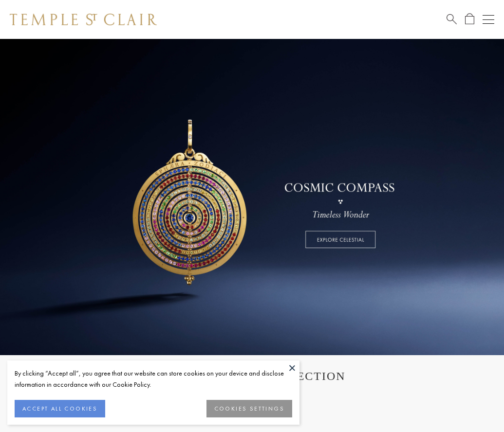  I want to click on img: Temple St. Clair, so click(83, 19).